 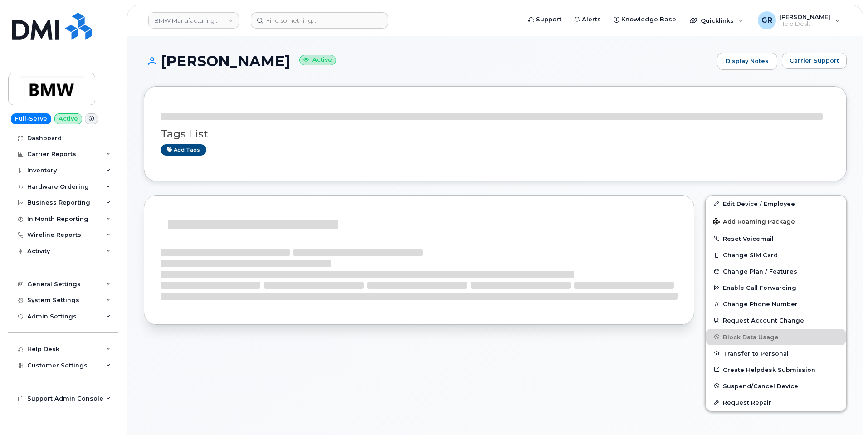 I want to click on small: Active, so click(x=317, y=60).